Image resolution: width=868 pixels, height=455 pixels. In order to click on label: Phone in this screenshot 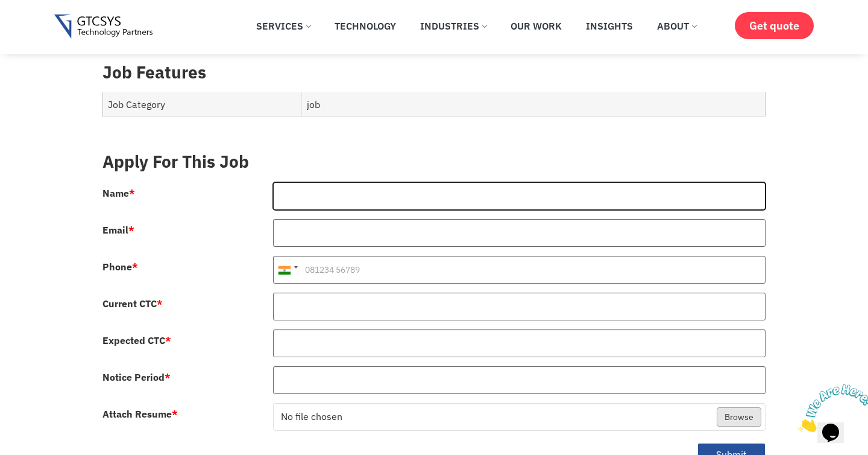, I will do `click(120, 267)`.